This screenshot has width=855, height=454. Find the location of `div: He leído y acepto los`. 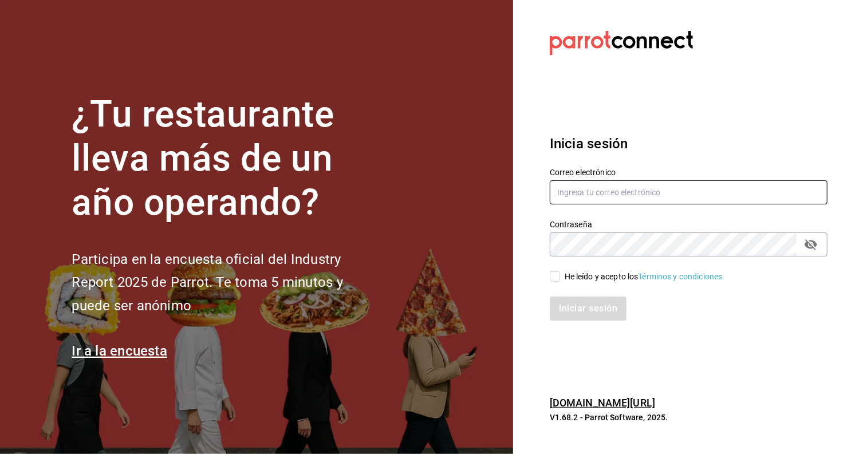

div: He leído y acepto los is located at coordinates (645, 276).